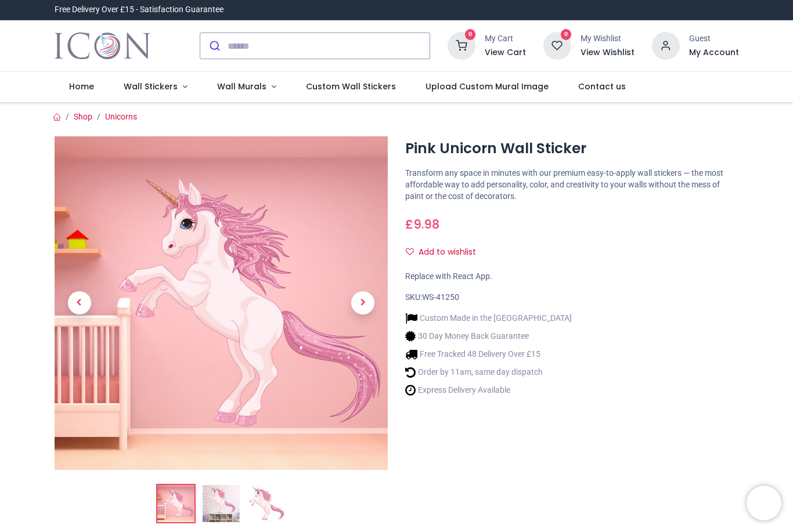 The width and height of the screenshot is (793, 532). Describe the element at coordinates (572, 277) in the screenshot. I see `div: Replace with React App.` at that location.